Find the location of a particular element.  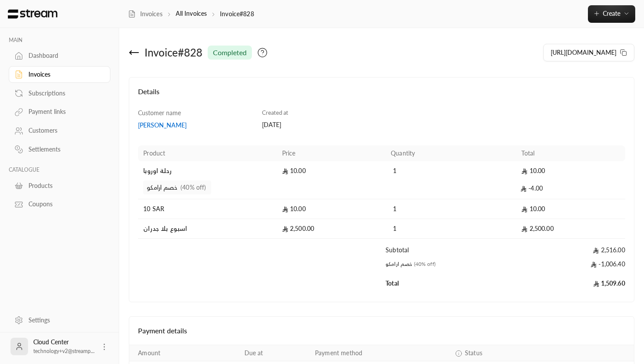

a: Products is located at coordinates (60, 185).